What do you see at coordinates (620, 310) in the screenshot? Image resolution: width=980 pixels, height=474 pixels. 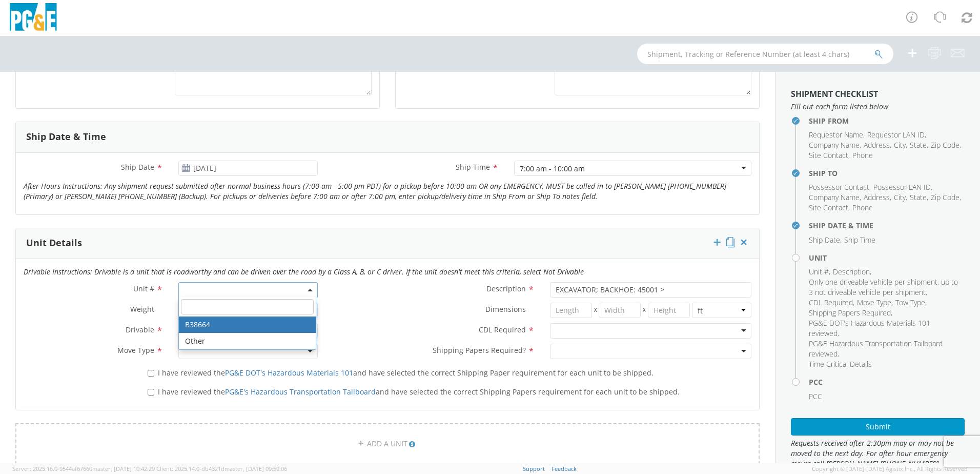 I see `input: Width` at bounding box center [620, 310].